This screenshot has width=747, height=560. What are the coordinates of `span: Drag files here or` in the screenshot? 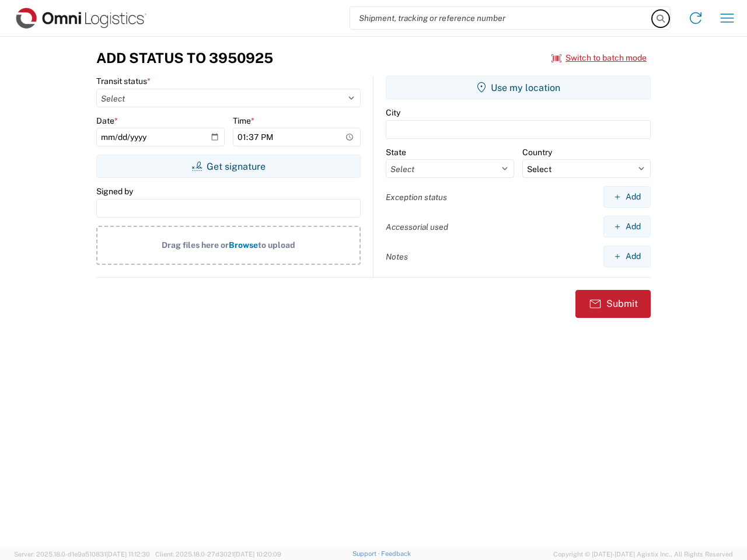 It's located at (195, 245).